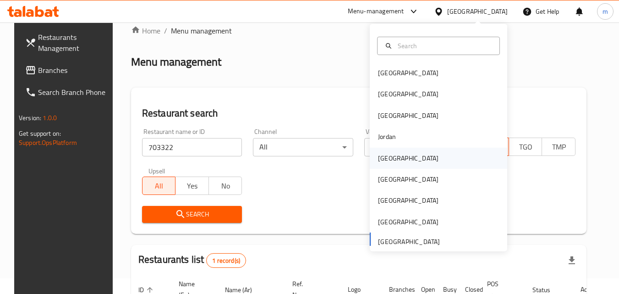  I want to click on span: m, so click(605, 11).